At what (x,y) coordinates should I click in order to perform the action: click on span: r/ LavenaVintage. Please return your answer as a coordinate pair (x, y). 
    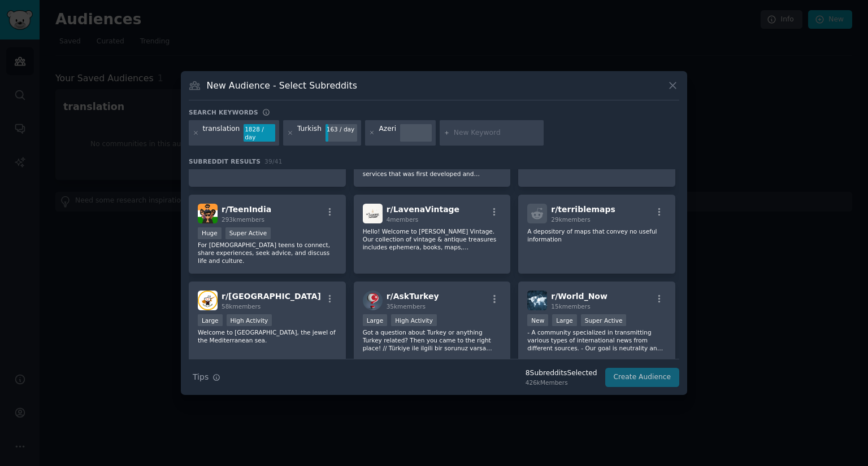
    Looking at the image, I should click on (423, 209).